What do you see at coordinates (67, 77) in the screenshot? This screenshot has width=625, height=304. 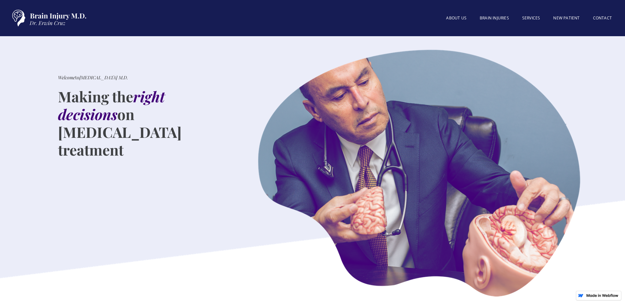 I see `em: Welcome` at bounding box center [67, 77].